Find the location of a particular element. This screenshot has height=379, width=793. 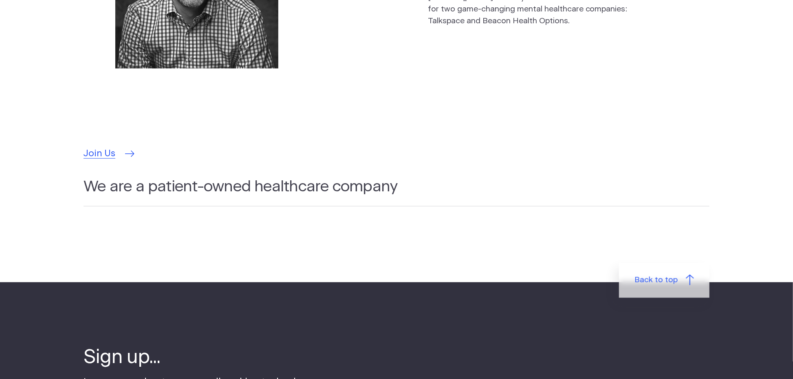

h2: We are a patient-owned healthcare company is located at coordinates (397, 191).